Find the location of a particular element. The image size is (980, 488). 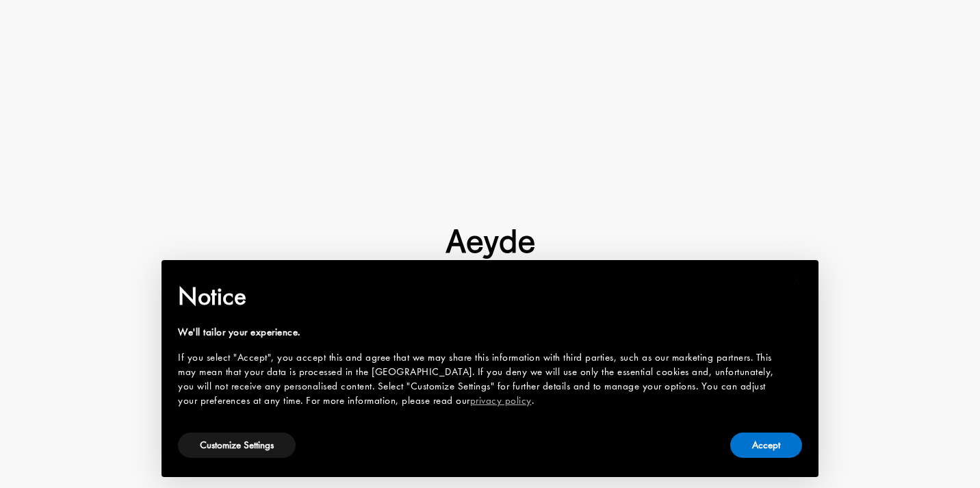

button: Customize Settings is located at coordinates (237, 445).